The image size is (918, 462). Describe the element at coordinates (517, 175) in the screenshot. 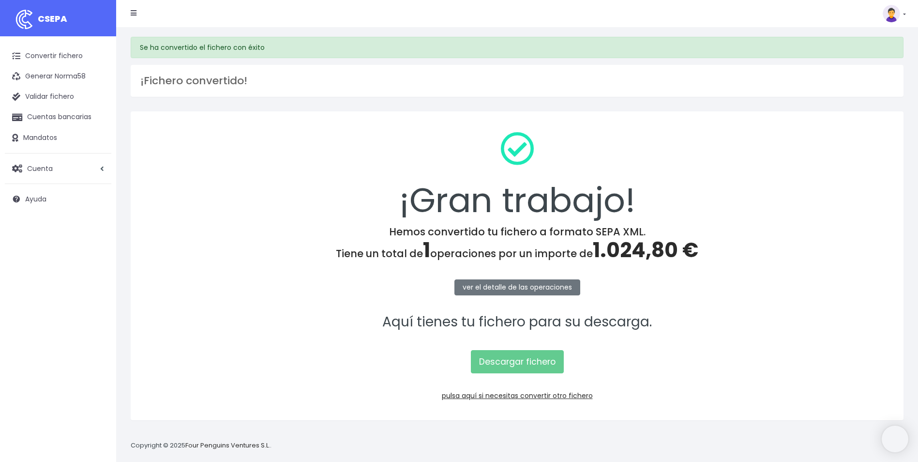

I see `div: ¡Gran trabajo!` at that location.